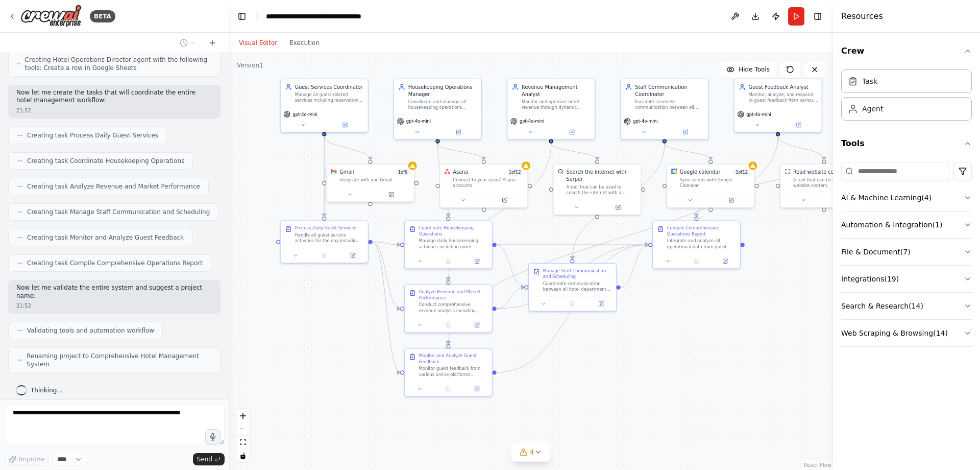  Describe the element at coordinates (113, 186) in the screenshot. I see `span: Creating task Analyze Revenue and Market Performance` at that location.